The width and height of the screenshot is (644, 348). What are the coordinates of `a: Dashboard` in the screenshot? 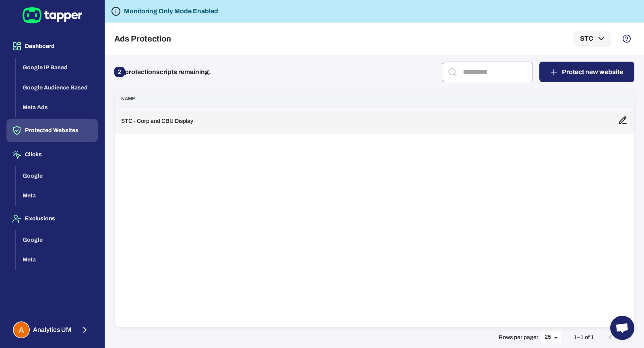 It's located at (52, 46).